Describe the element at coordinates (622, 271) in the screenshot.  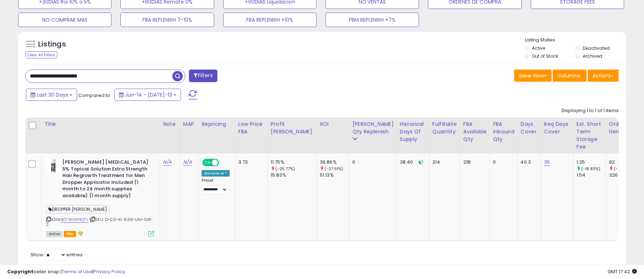
I see `span: 2025-08-14 17:42 GMT` at that location.